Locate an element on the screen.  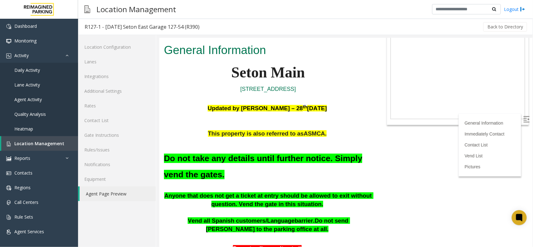
span: Anyone that does not get a ticket at entry should be allowed to exit without question. Vend the g... is located at coordinates (110, 162).